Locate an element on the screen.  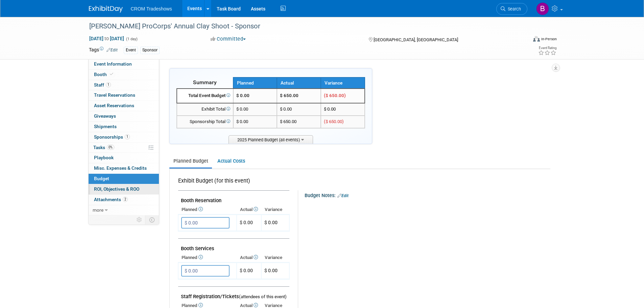
span: (1 day) is located at coordinates (132, 39).